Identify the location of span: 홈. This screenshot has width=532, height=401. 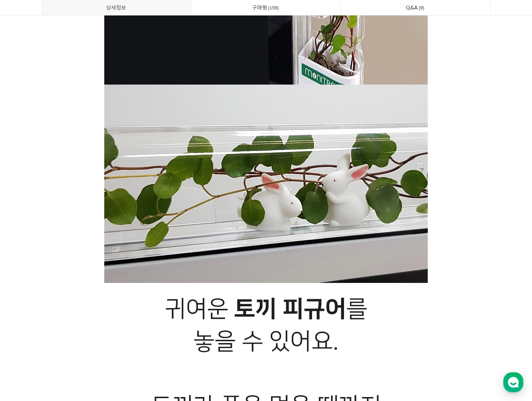
(25, 242).